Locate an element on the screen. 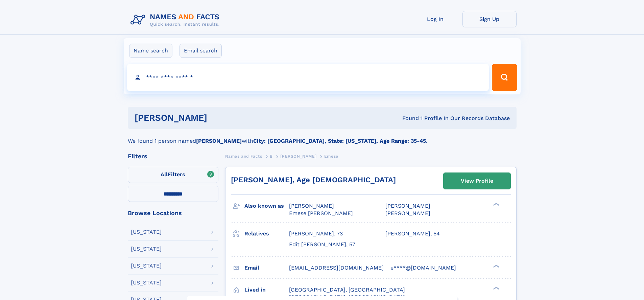 The height and width of the screenshot is (300, 644). input: search input is located at coordinates (308, 78).